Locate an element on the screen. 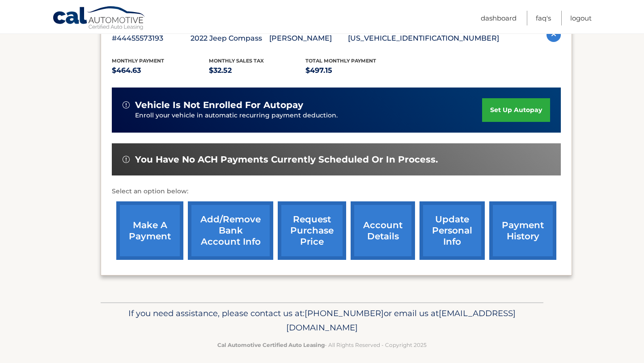  span: You have no ACH payments currently scheduled or in process. is located at coordinates (286, 159).